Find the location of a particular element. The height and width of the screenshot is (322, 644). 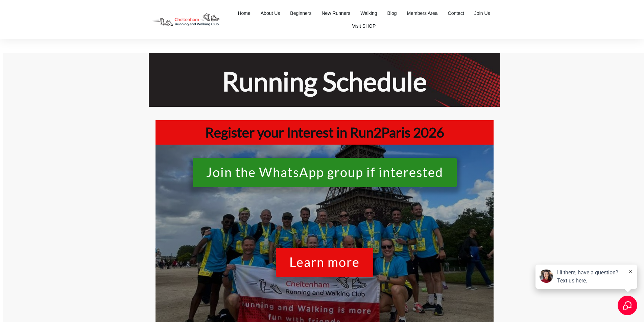

a: About Us is located at coordinates (271, 13).